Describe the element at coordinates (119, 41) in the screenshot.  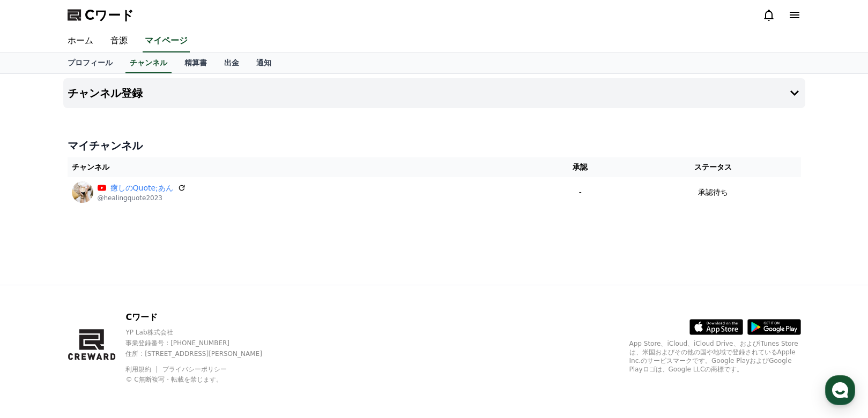
I see `a: 音源` at that location.